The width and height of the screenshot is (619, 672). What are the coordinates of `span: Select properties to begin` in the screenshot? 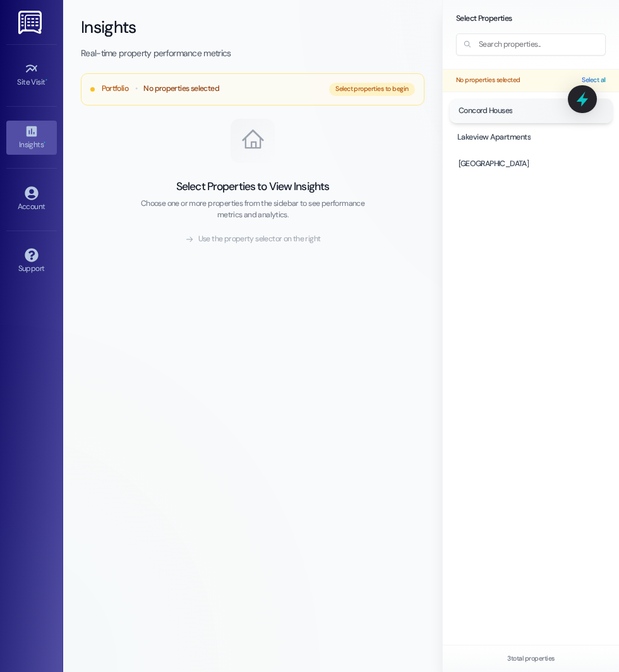 It's located at (372, 89).